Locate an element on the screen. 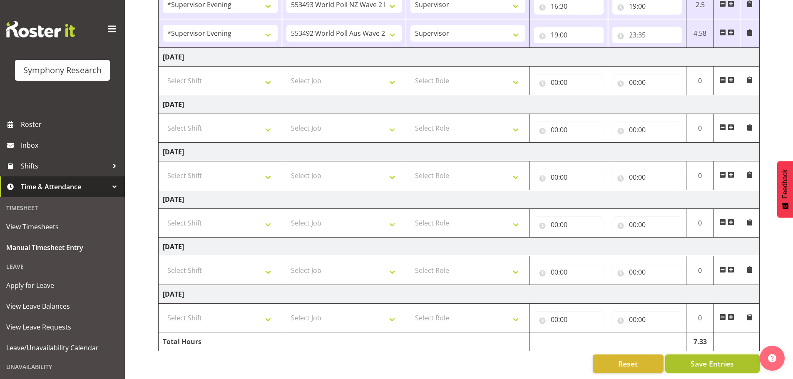 Image resolution: width=793 pixels, height=379 pixels. div: Timesheet is located at coordinates (62, 208).